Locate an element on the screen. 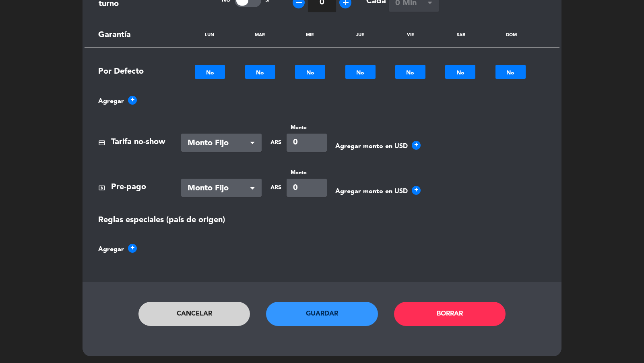 This screenshot has height=363, width=644. button: Borrar is located at coordinates (450, 314).